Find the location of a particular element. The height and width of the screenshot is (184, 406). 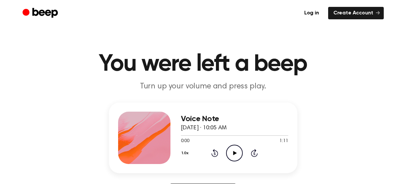

a: Log in is located at coordinates (312, 13).